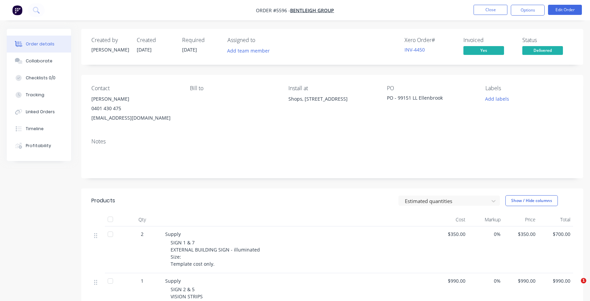 The width and height of the screenshot is (590, 301). What do you see at coordinates (39, 61) in the screenshot?
I see `div: Collaborate` at bounding box center [39, 61].